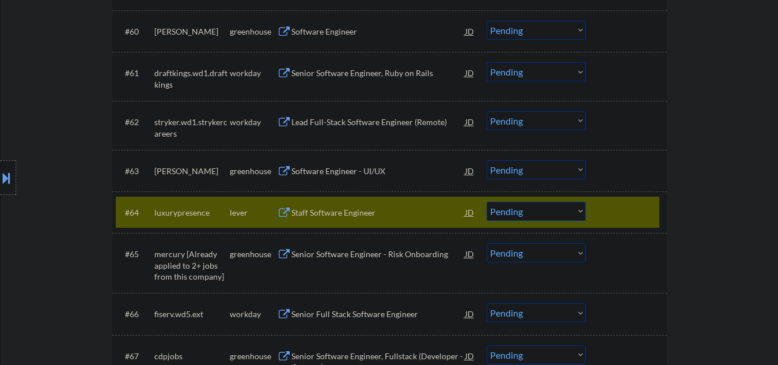  I want to click on div: Senior Full Stack Software Engineer, so click(378, 314).